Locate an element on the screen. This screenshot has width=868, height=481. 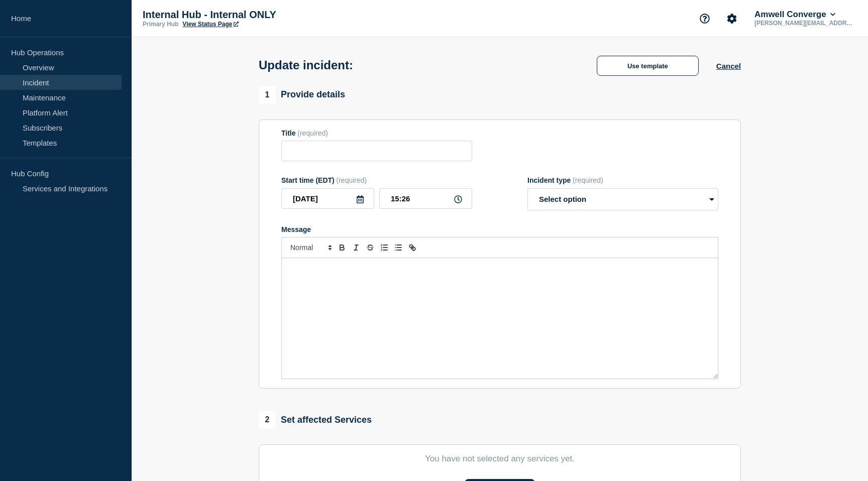
select: Incident type is located at coordinates (623, 200).